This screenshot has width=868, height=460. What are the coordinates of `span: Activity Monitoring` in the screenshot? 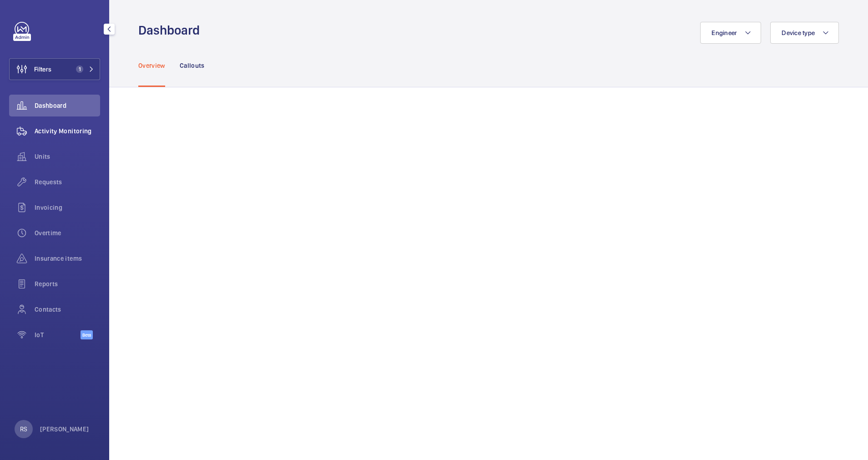 It's located at (67, 131).